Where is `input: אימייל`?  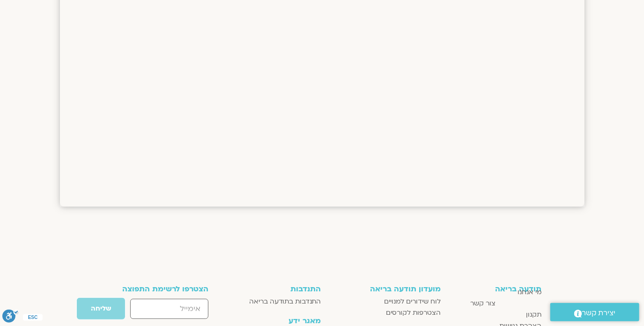 input: אימייל is located at coordinates (169, 308).